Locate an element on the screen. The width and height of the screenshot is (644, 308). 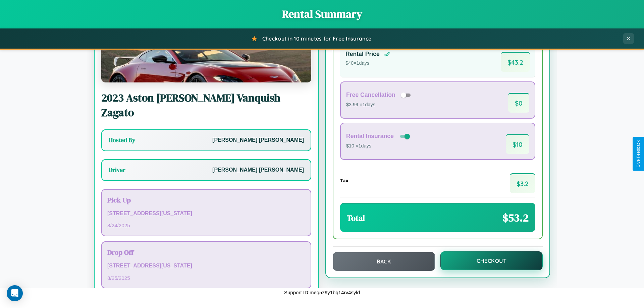
p: $ 40 × 1 days is located at coordinates (368, 64).